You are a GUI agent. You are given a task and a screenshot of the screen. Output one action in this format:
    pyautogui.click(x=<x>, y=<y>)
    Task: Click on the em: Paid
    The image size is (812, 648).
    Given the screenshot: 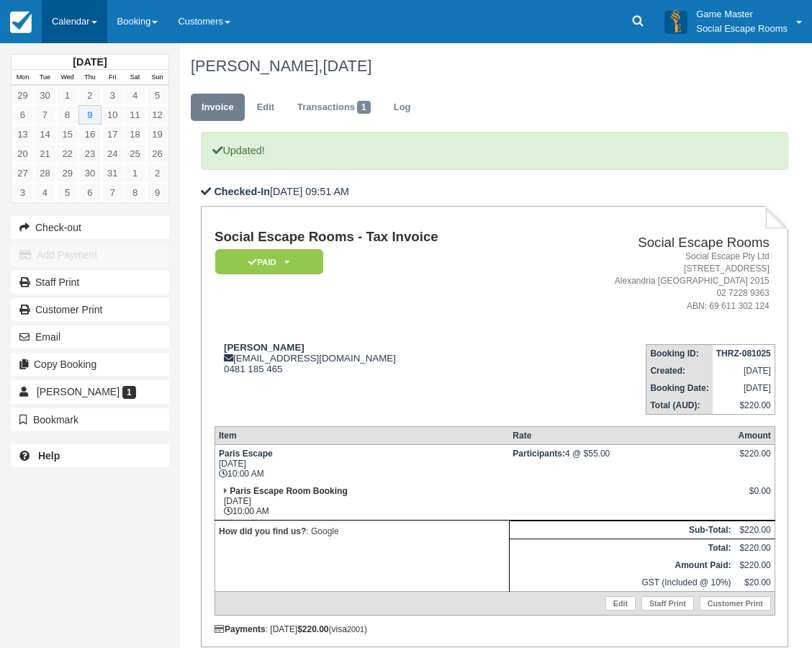 What is the action you would take?
    pyautogui.click(x=269, y=262)
    